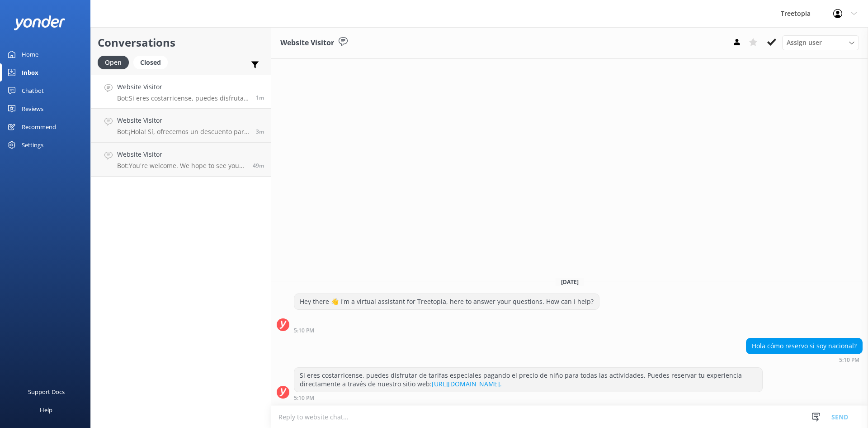  Describe the element at coordinates (260, 132) in the screenshot. I see `span: Sep 06 2025 05:08pm (UTC -06:00) America/Mexico_City` at that location.